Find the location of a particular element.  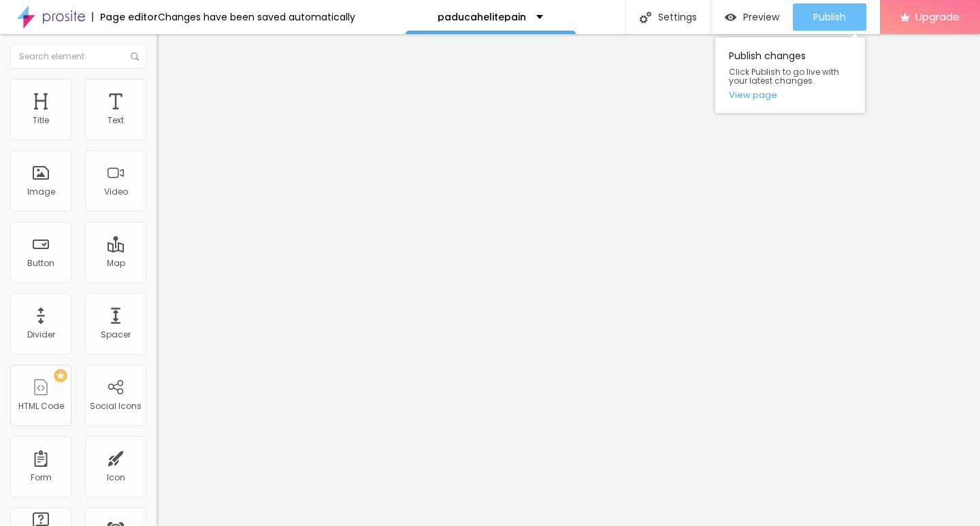

p: paducahelitepain is located at coordinates (482, 18).